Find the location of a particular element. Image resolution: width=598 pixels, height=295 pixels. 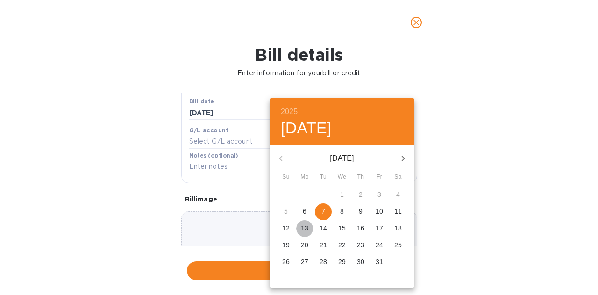

p: 24 is located at coordinates (379, 245).